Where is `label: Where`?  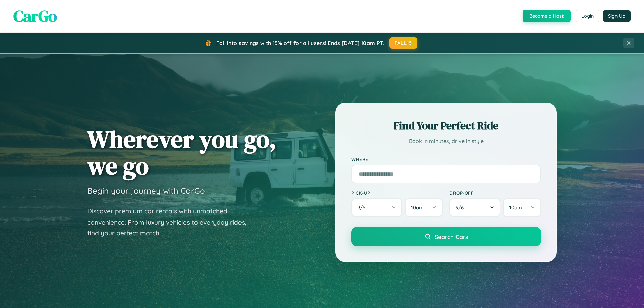 label: Where is located at coordinates (446, 159).